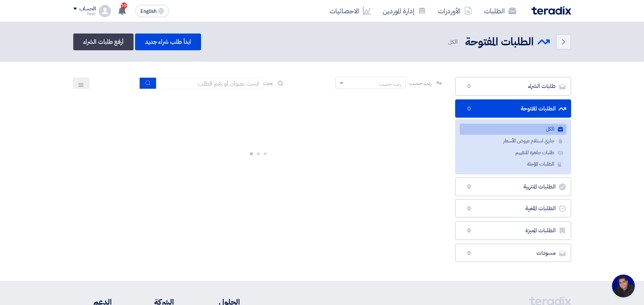 The width and height of the screenshot is (644, 305). I want to click on input: ابحث بعنوان أو رقم الطلب, so click(210, 83).